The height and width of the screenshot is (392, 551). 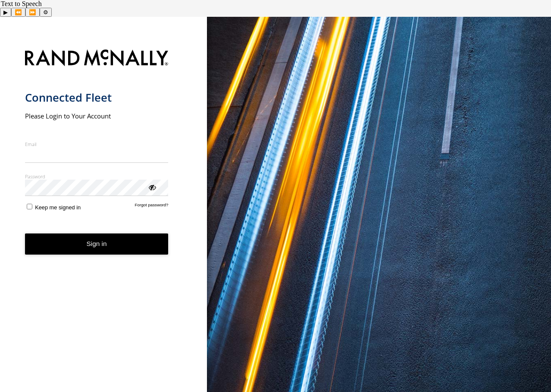 I want to click on h1: Connected Fleet, so click(x=96, y=98).